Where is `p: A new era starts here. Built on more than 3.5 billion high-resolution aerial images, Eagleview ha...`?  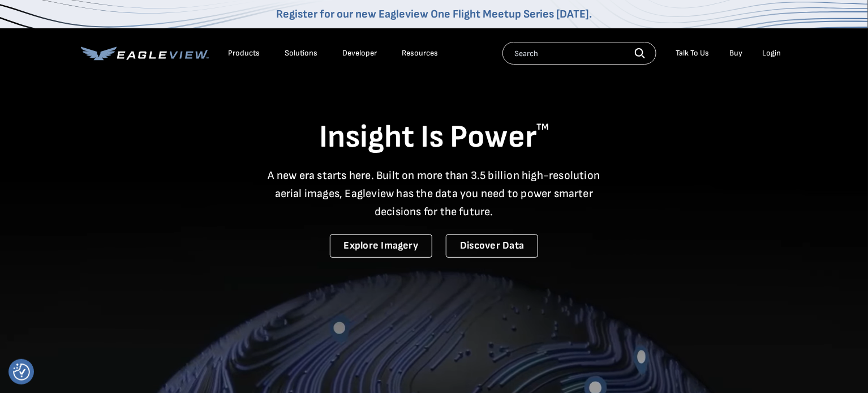 p: A new era starts here. Built on more than 3.5 billion high-resolution aerial images, Eagleview ha... is located at coordinates (434, 194).